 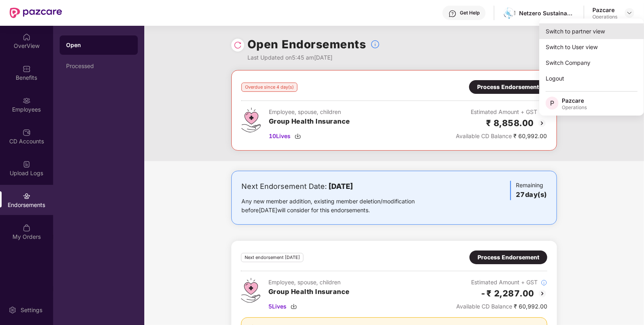 What do you see at coordinates (269, 87) in the screenshot?
I see `div: Overdue since 4 day(s)` at bounding box center [269, 87].